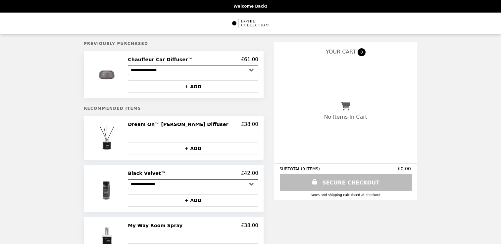 The height and width of the screenshot is (244, 501). I want to click on p: £61.00, so click(249, 60).